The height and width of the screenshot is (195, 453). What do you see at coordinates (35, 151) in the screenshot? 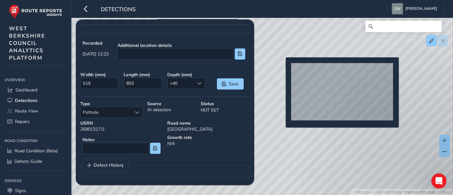
I see `a: Road Condition (Beta)` at bounding box center [35, 151].